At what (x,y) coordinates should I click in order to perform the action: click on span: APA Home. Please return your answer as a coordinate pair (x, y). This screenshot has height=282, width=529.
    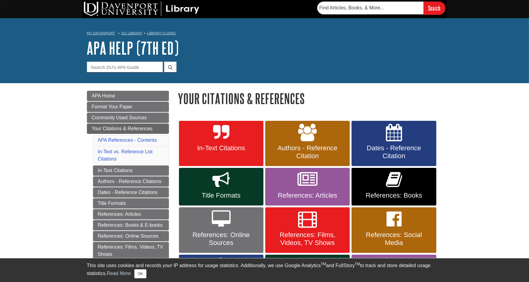
    Looking at the image, I should click on (103, 96).